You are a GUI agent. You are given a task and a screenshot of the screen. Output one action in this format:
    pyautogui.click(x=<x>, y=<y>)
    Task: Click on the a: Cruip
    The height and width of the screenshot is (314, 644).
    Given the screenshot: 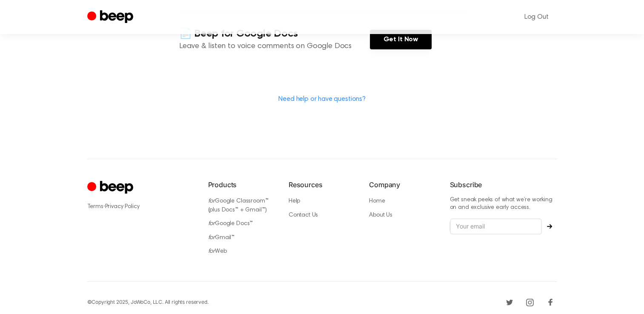 What is the action you would take?
    pyautogui.click(x=111, y=188)
    